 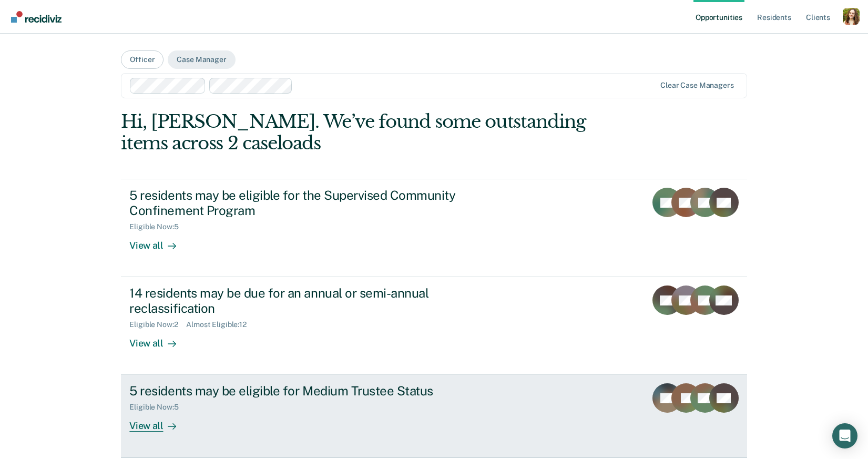 What do you see at coordinates (314, 301) in the screenshot?
I see `div: 14 residents may be due for an annual or semi-annual reclassification` at bounding box center [314, 301].